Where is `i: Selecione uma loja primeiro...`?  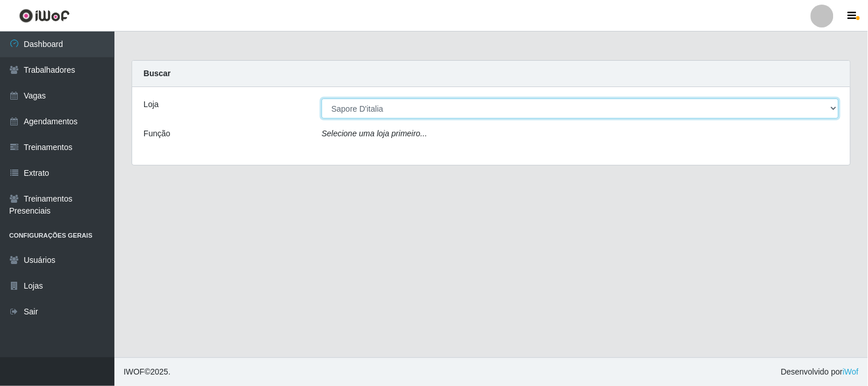
i: Selecione uma loja primeiro... is located at coordinates (374, 133).